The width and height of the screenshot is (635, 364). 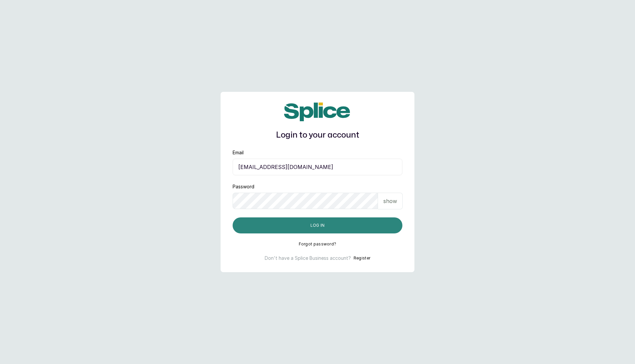 What do you see at coordinates (238, 152) in the screenshot?
I see `label: Email` at bounding box center [238, 152].